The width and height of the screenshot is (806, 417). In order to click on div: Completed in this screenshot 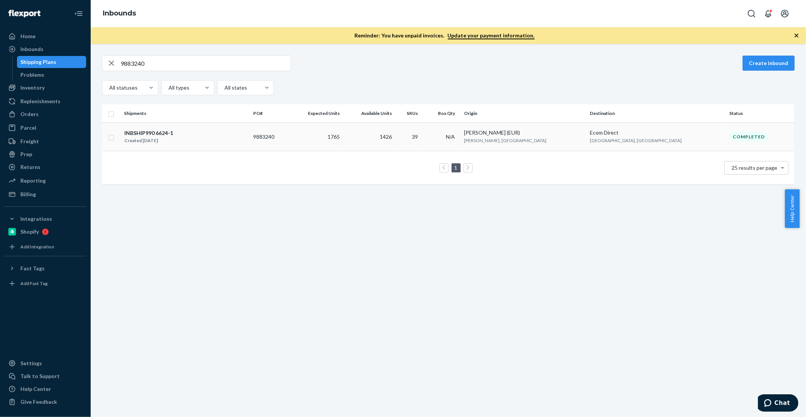, I will do `click(748, 136)`.